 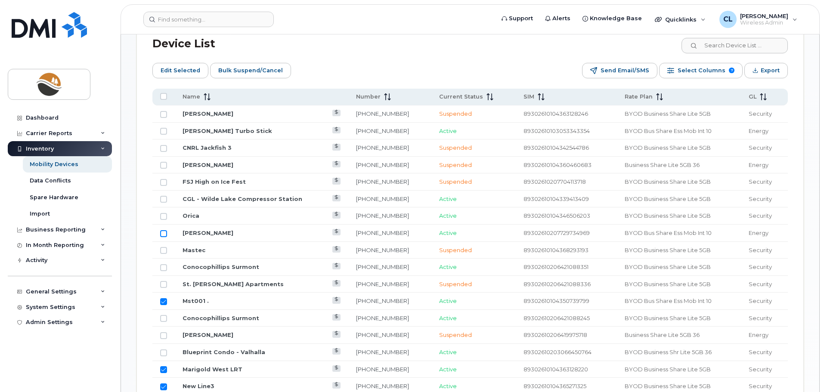 What do you see at coordinates (221, 267) in the screenshot?
I see `a: Conocophillips Surmont` at bounding box center [221, 267].